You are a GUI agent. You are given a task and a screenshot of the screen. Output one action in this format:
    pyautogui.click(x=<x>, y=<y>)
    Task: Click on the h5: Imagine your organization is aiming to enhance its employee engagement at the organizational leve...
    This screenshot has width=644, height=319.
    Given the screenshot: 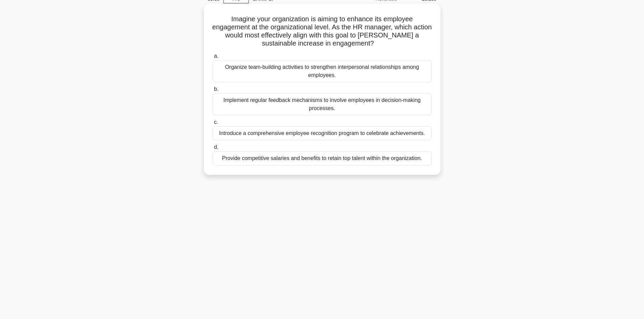 What is the action you would take?
    pyautogui.click(x=322, y=31)
    